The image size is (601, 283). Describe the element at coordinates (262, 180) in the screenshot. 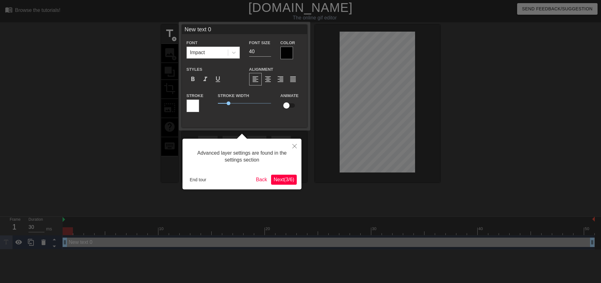

I see `button: Back` at that location.